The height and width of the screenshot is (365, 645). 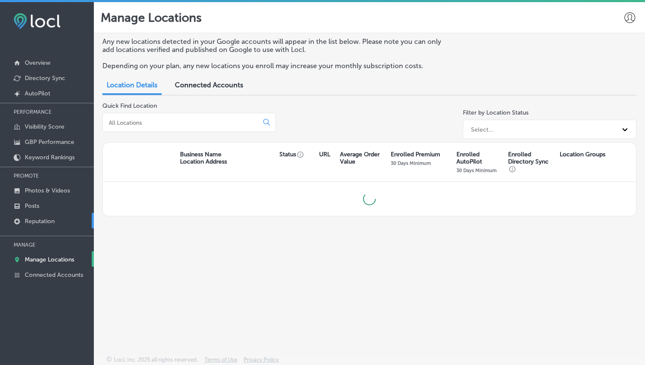 I want to click on p: Directory Sync, so click(x=45, y=78).